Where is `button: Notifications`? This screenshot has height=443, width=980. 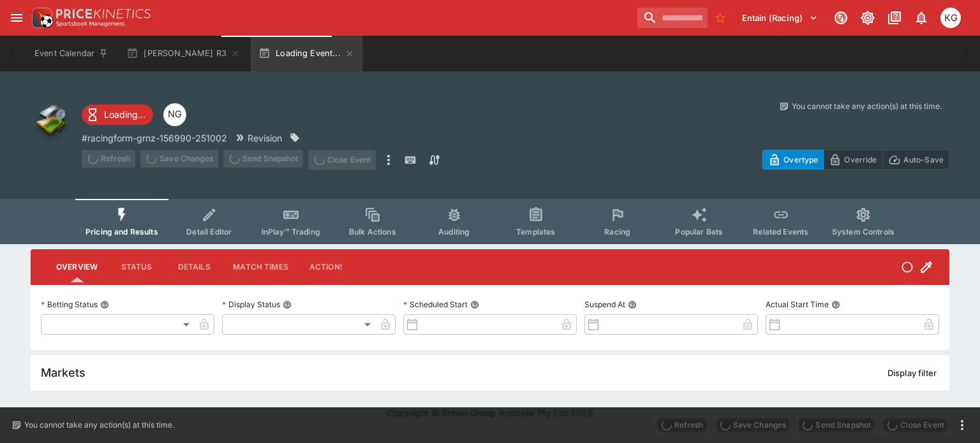 button: Notifications is located at coordinates (922, 17).